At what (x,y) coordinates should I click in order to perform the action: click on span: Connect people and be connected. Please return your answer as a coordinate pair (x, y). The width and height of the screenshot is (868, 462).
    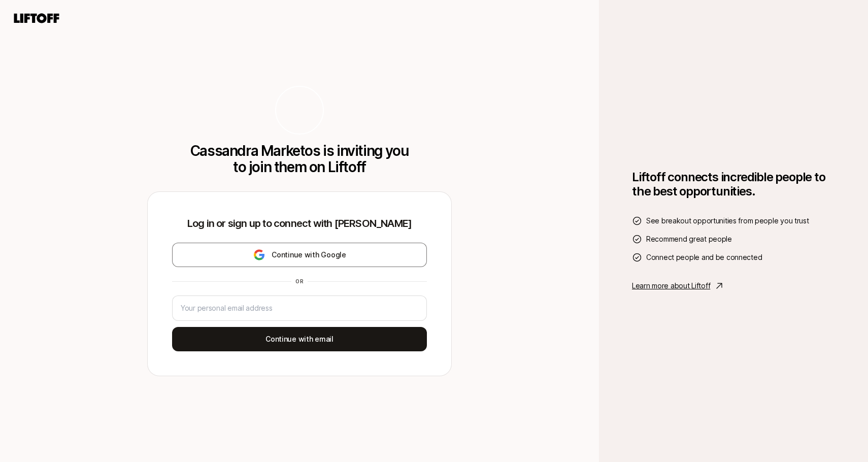
    Looking at the image, I should click on (704, 257).